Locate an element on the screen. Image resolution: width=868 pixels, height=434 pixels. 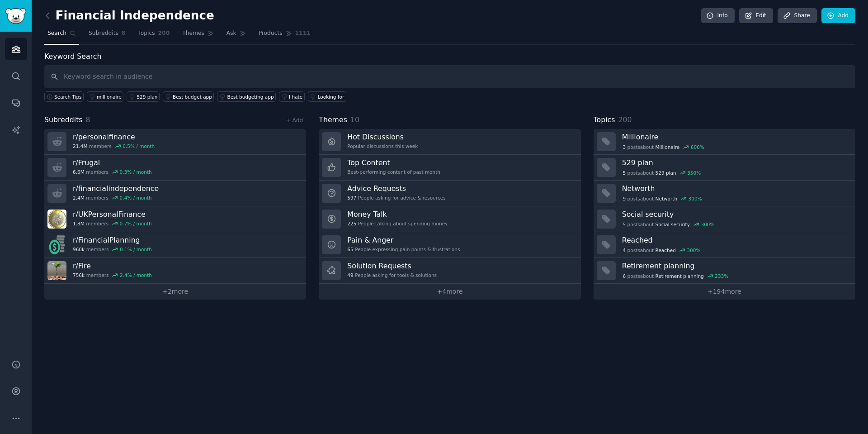
a: Ask is located at coordinates (236, 35).